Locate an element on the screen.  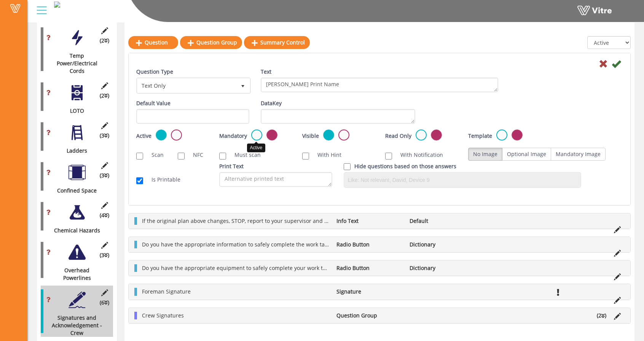
li: Signature is located at coordinates (369, 291).